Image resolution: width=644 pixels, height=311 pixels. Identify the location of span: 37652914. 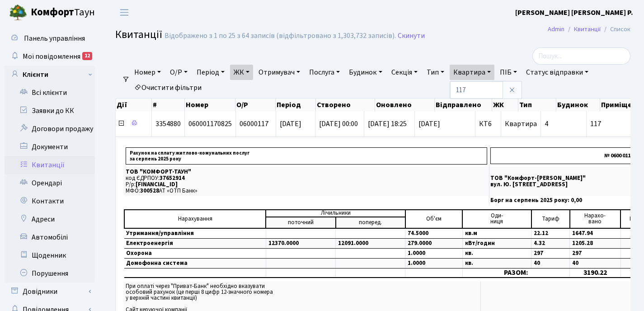
(172, 178).